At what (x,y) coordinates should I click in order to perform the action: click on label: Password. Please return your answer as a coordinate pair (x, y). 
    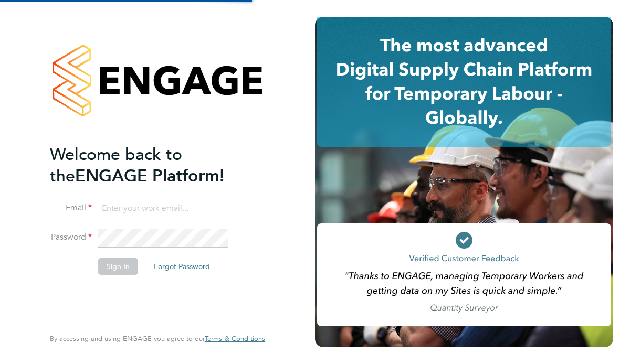
    Looking at the image, I should click on (71, 237).